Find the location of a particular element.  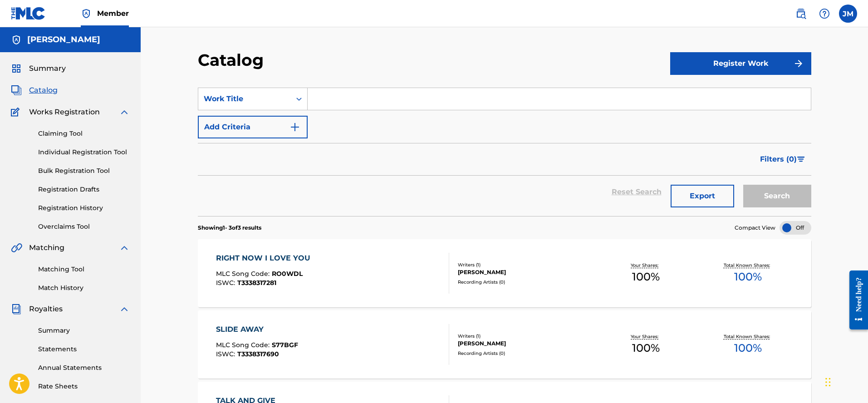

img: help is located at coordinates (824, 14).